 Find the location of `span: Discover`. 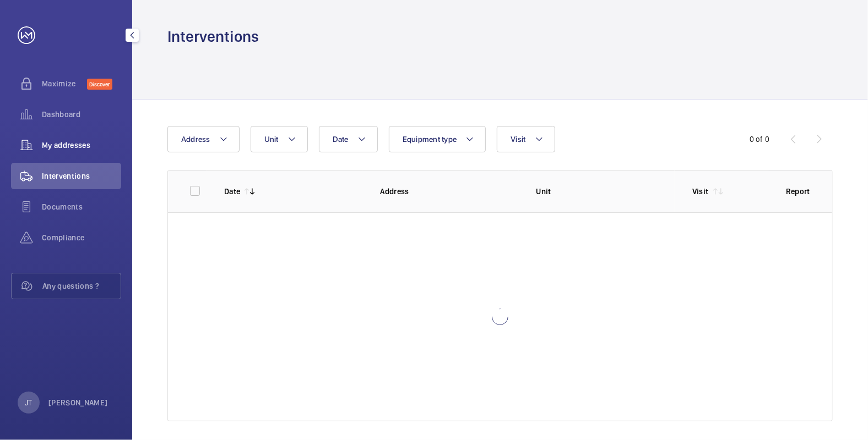

span: Discover is located at coordinates (100, 84).